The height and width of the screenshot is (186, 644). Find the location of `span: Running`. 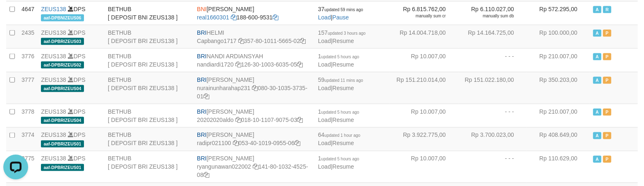

span: Running is located at coordinates (607, 10).